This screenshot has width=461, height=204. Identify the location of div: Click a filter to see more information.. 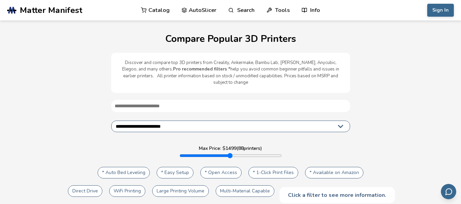
(337, 196).